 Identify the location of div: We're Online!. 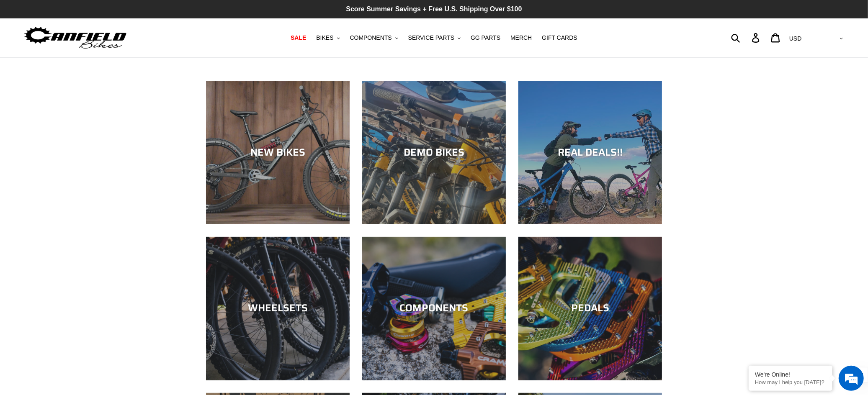
(791, 375).